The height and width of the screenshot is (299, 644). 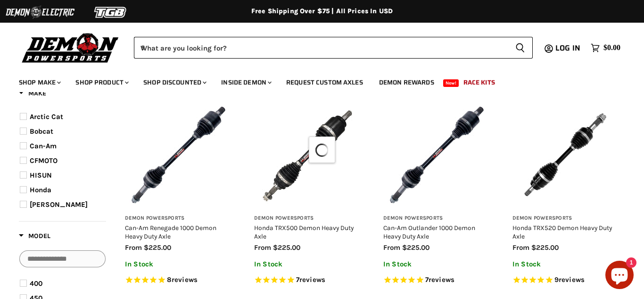 I want to click on img: TGB Logo 2, so click(x=111, y=12).